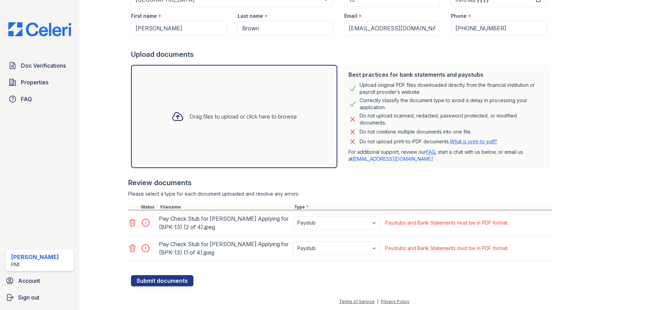  I want to click on button: Sign out, so click(40, 297).